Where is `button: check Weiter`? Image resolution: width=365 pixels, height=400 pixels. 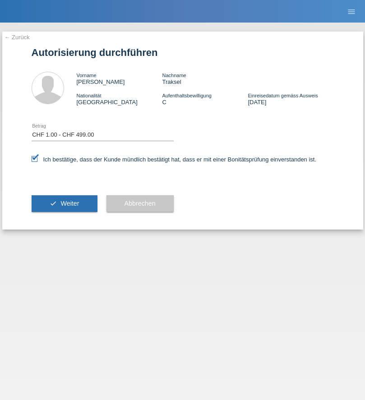
button: check Weiter is located at coordinates (65, 204).